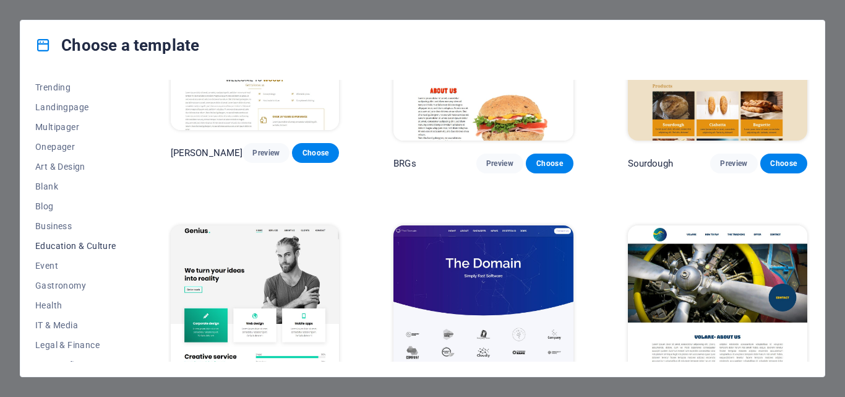 This screenshot has width=845, height=397. I want to click on button: Health, so click(75, 305).